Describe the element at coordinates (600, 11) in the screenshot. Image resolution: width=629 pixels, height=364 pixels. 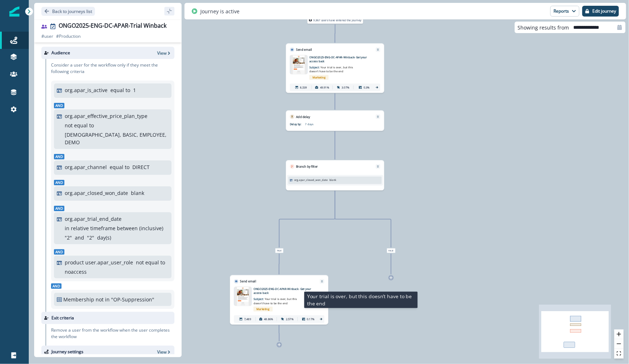
I see `button: Edit journey` at that location.